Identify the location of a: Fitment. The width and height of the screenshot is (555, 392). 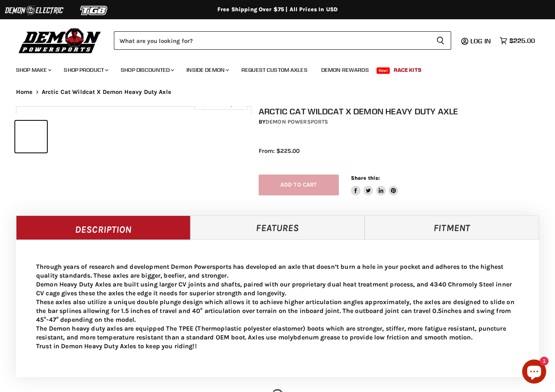
(451, 227).